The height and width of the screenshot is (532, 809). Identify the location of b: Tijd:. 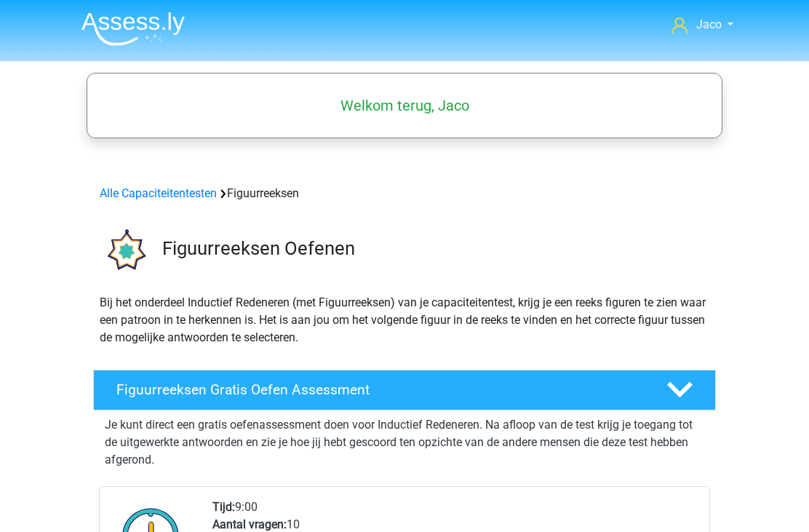
(224, 506).